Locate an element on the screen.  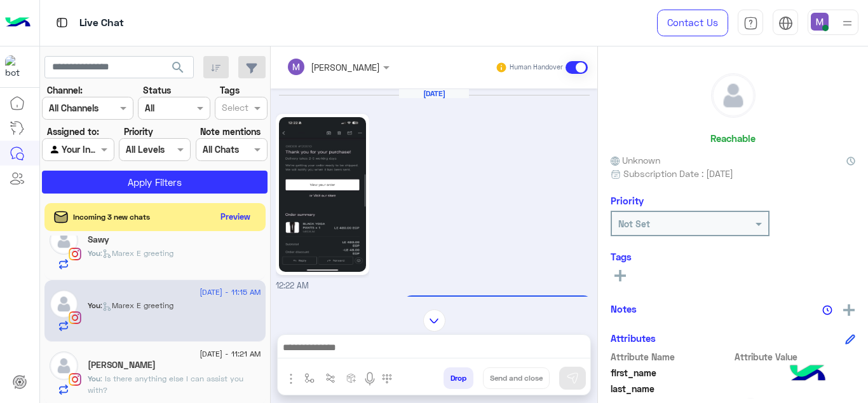
h6: Attributes is located at coordinates (633, 338).